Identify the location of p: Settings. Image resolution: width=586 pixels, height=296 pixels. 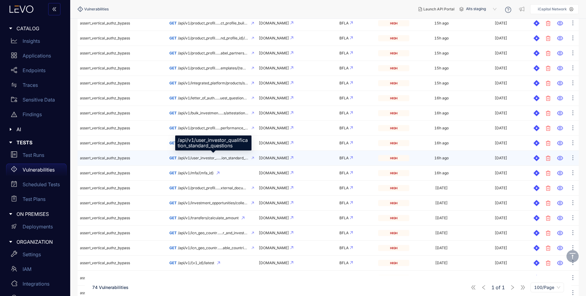
(32, 254).